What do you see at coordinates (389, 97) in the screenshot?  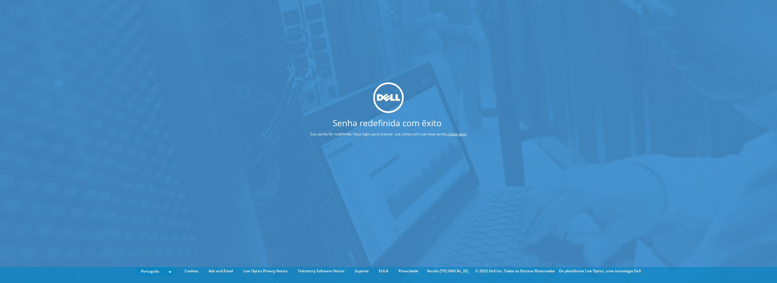 I see `img: dell_svg_logo.svg` at bounding box center [389, 97].